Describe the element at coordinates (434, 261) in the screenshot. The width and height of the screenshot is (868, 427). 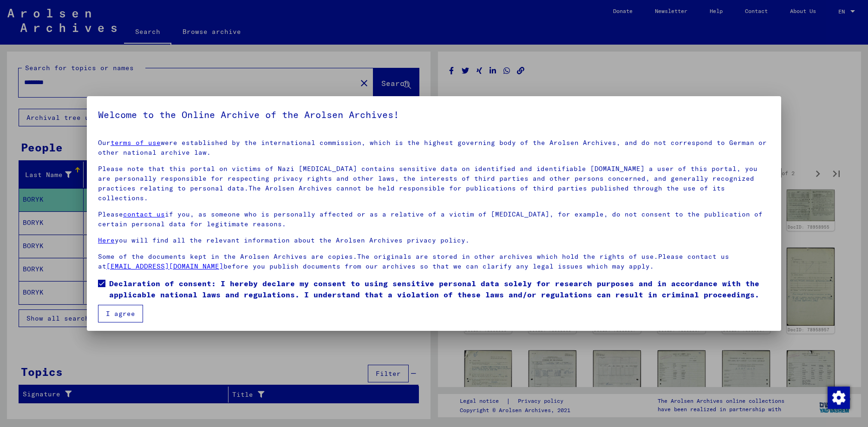
I see `p: Some of the documents kept in the Arolsen Archives are copies.The originals are stored in other a...` at that location.